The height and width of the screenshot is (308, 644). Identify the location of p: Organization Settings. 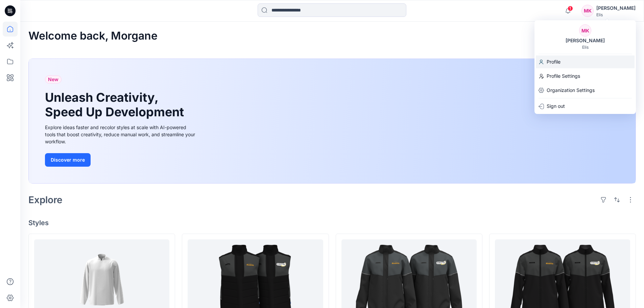
(571, 91).